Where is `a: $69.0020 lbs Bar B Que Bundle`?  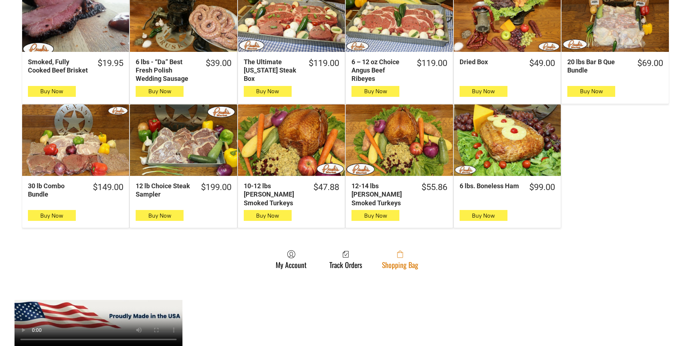 a: $69.0020 lbs Bar B Que Bundle is located at coordinates (615, 66).